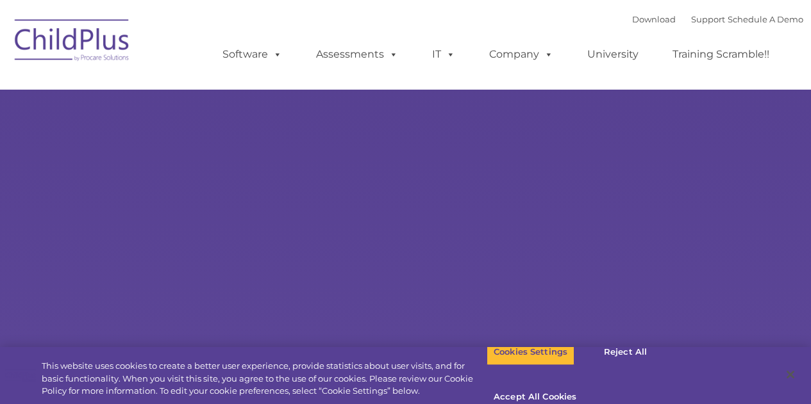 Image resolution: width=811 pixels, height=404 pixels. I want to click on button: Reject All, so click(625, 353).